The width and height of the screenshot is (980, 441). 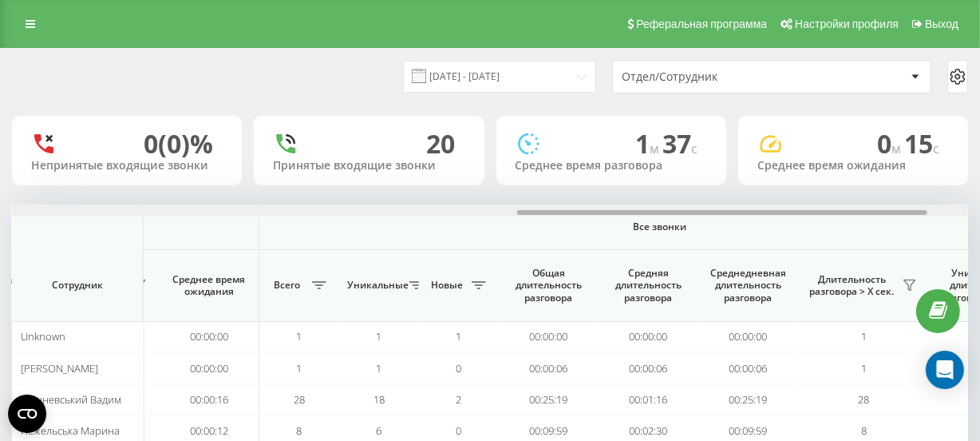 What do you see at coordinates (852, 285) in the screenshot?
I see `span: Длительность разговора > Х сек.` at bounding box center [852, 285].